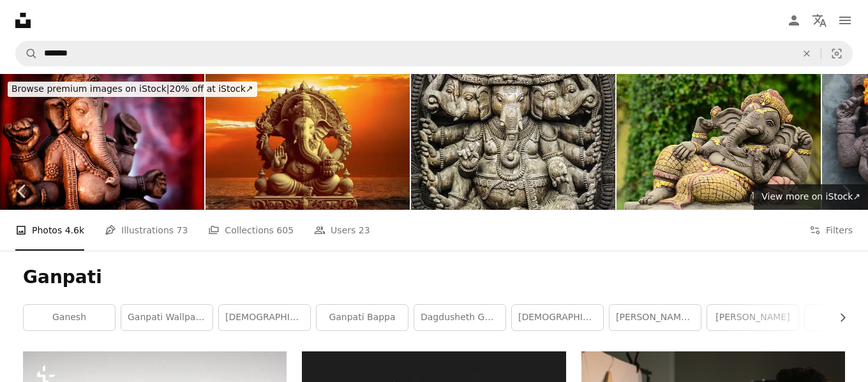  What do you see at coordinates (132, 88) in the screenshot?
I see `span: 20% off at iStock ↗` at bounding box center [132, 88].